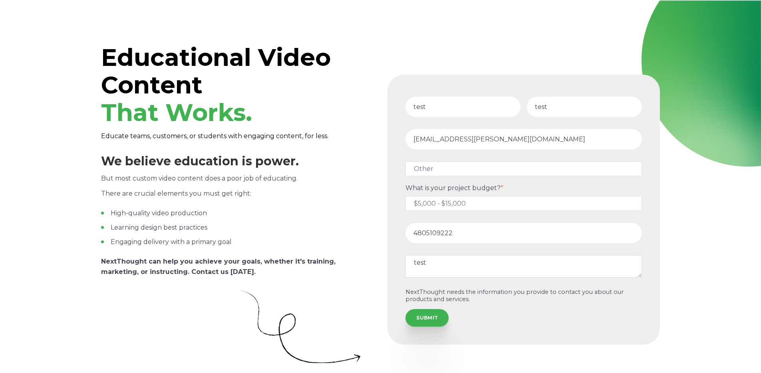 The image size is (761, 373). Describe the element at coordinates (216, 85) in the screenshot. I see `span: Educational Video Content` at that location.